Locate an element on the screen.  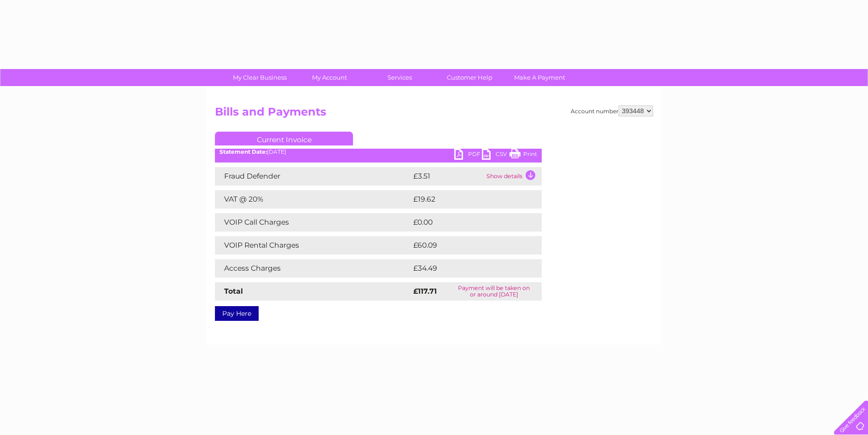
td: VAT @ 20% is located at coordinates (313, 199).